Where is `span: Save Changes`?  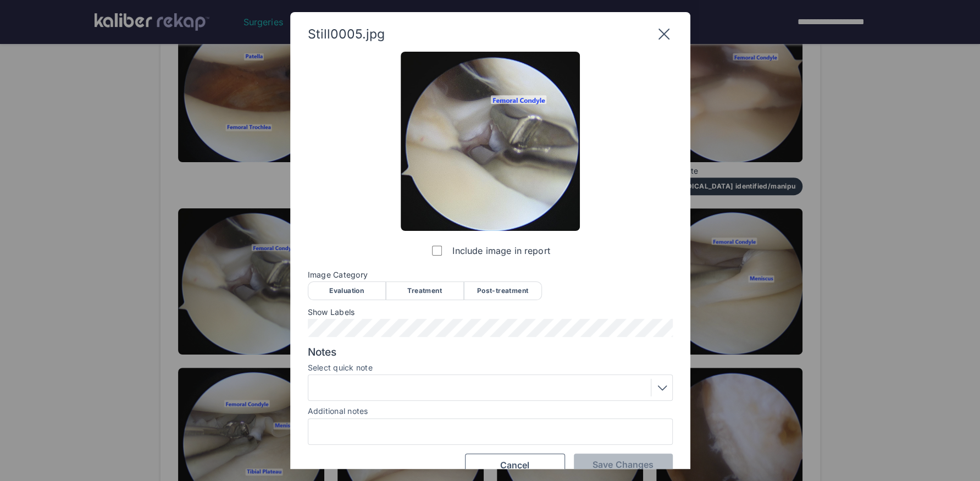
span: Save Changes is located at coordinates (623, 464).